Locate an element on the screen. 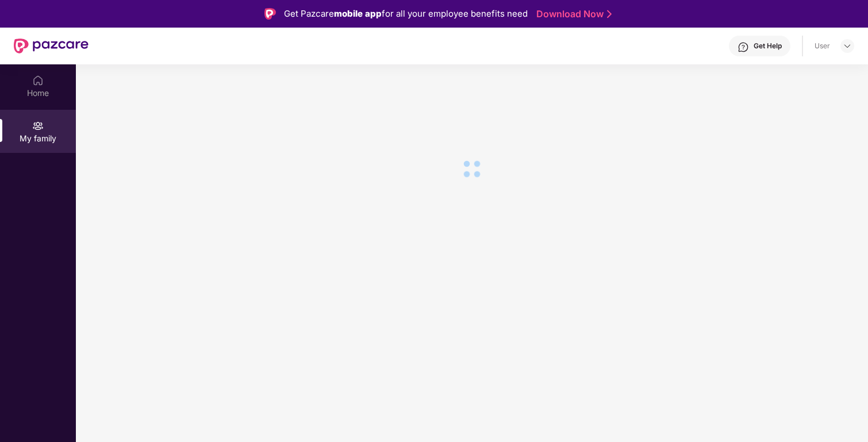 Image resolution: width=868 pixels, height=442 pixels. img: Stroke is located at coordinates (609, 14).